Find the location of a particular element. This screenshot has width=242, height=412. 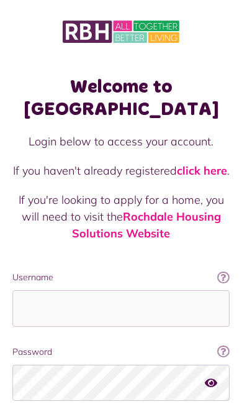

p: If you're looking to apply for a home, you will need to visit the is located at coordinates (121, 216).